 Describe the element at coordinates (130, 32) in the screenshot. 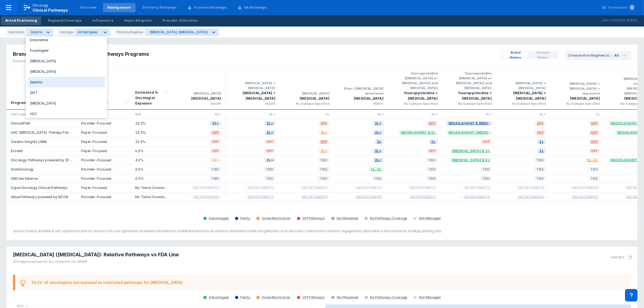

I see `div: Primary Regimen` at that location.